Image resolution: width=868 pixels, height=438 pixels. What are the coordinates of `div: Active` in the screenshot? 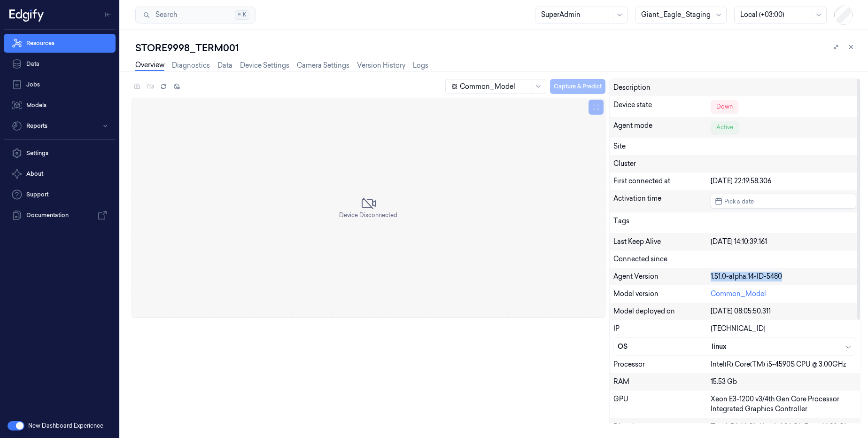 It's located at (725, 127).